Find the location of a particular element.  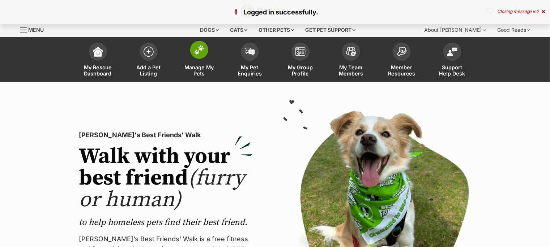

img: add-pet-listing-icon-0afa8454b4691262ce3f59096e99ab1cd57d4a30225e0717b998d2c9b9846f56.svg is located at coordinates (149, 52).